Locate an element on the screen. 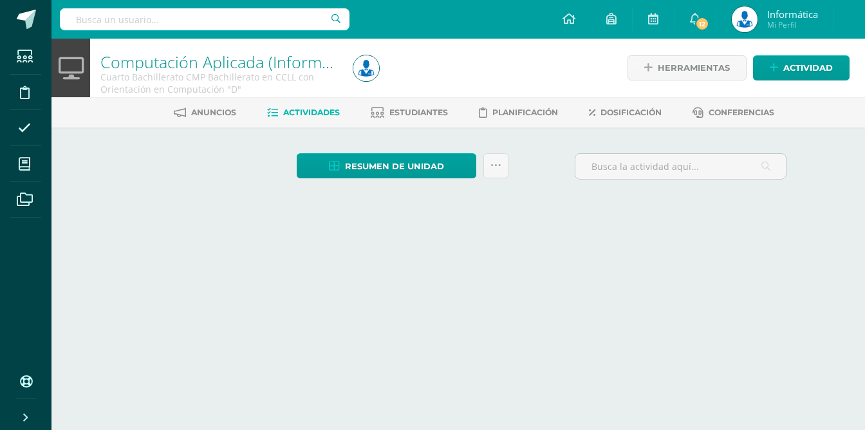  a: Planificación is located at coordinates (518, 113).